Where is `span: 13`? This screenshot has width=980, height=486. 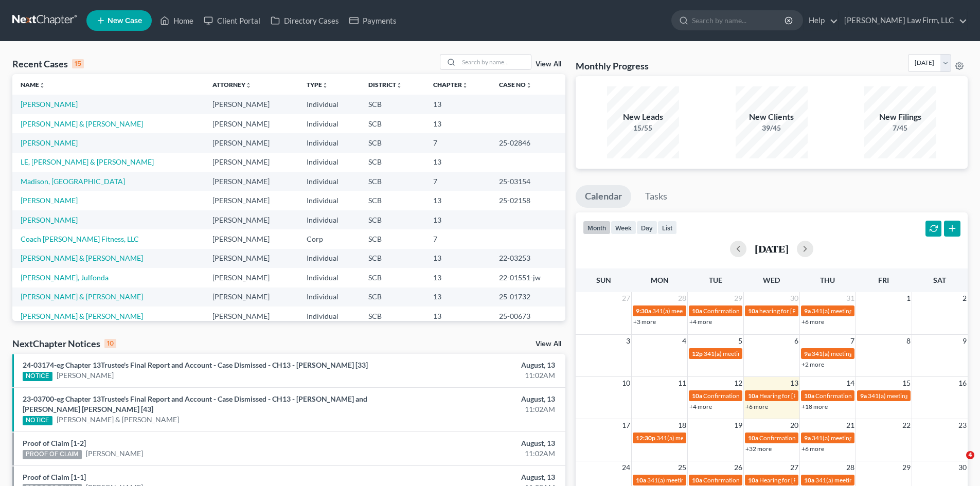 span: 13 is located at coordinates (794, 383).